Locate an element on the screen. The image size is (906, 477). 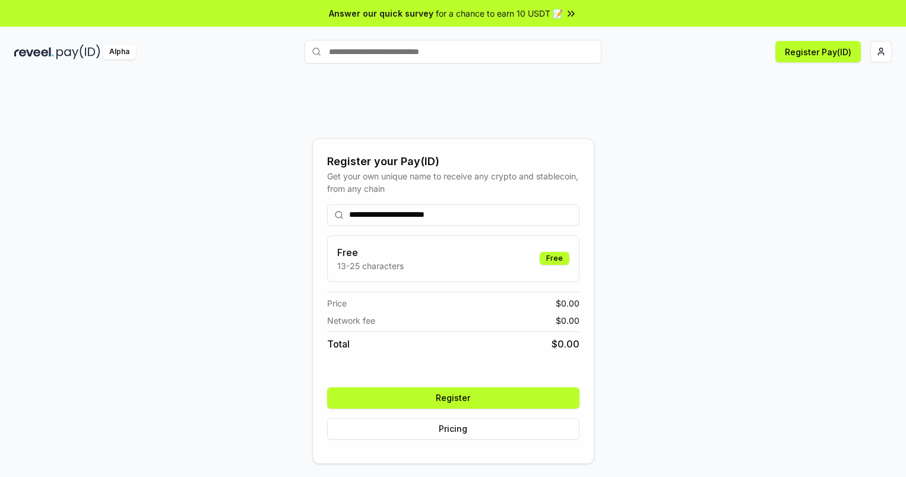
img: reveel_dark is located at coordinates (34, 52).